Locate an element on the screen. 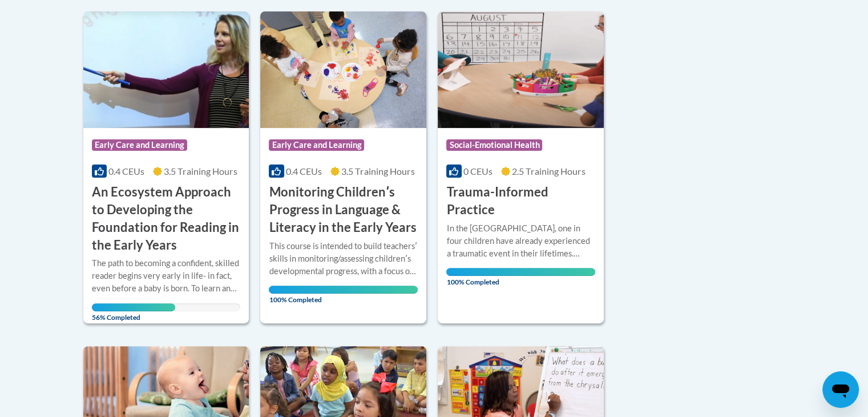  span: 2.5 Training Hours is located at coordinates (548, 171).